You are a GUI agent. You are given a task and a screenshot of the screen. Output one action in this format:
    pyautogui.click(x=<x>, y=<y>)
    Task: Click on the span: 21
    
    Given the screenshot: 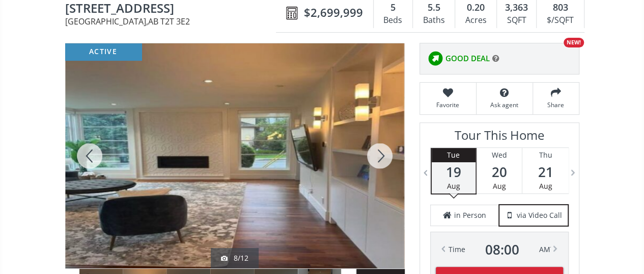 What is the action you would take?
    pyautogui.click(x=545, y=172)
    